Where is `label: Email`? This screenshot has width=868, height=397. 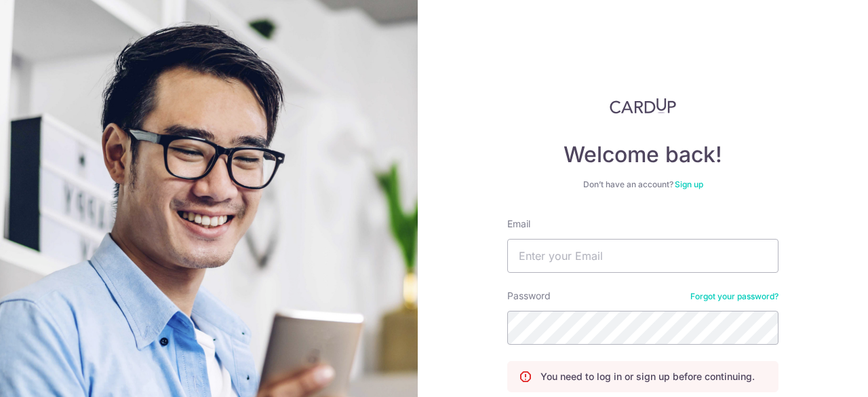 label: Email is located at coordinates (519, 224).